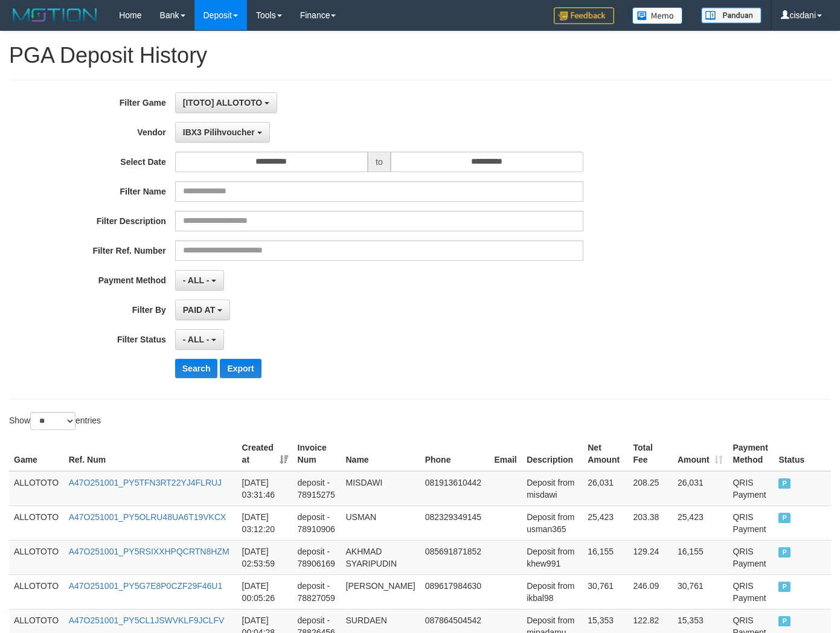 The width and height of the screenshot is (840, 633). Describe the element at coordinates (455, 592) in the screenshot. I see `td: 089617984630` at that location.